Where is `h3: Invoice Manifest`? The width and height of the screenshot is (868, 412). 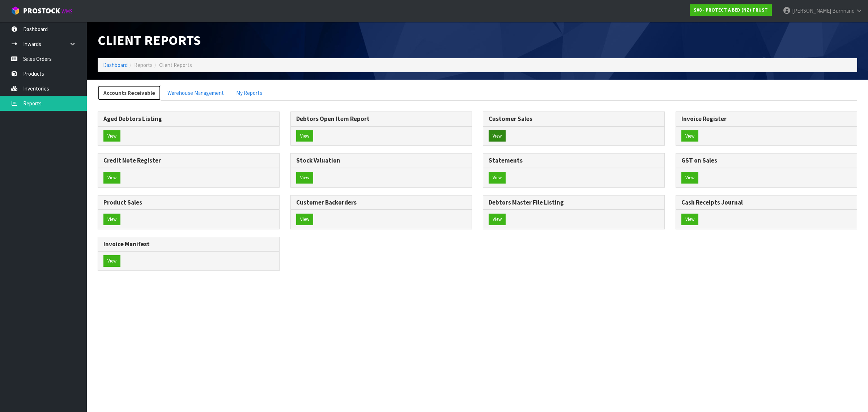
h3: Invoice Manifest is located at coordinates (188, 244).